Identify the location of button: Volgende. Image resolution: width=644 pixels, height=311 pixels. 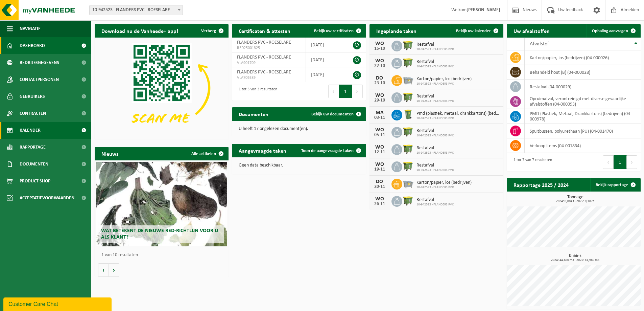
(114, 270).